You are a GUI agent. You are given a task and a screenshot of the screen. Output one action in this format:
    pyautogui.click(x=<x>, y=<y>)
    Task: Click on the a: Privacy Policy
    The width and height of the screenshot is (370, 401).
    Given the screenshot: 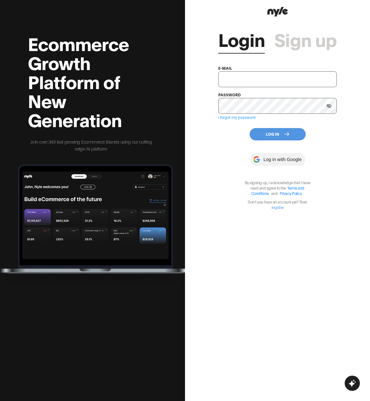 What is the action you would take?
    pyautogui.click(x=291, y=193)
    